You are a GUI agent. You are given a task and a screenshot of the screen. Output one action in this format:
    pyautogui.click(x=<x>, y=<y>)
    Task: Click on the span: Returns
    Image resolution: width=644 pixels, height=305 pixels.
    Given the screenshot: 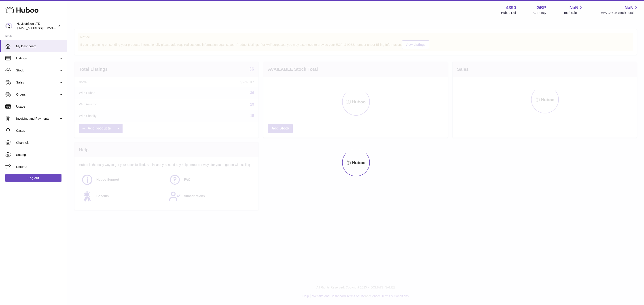 What is the action you would take?
    pyautogui.click(x=40, y=167)
    